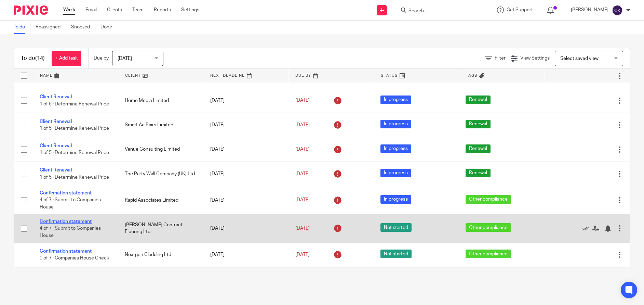 The height and width of the screenshot is (305, 644). I want to click on a: + Add task, so click(67, 58).